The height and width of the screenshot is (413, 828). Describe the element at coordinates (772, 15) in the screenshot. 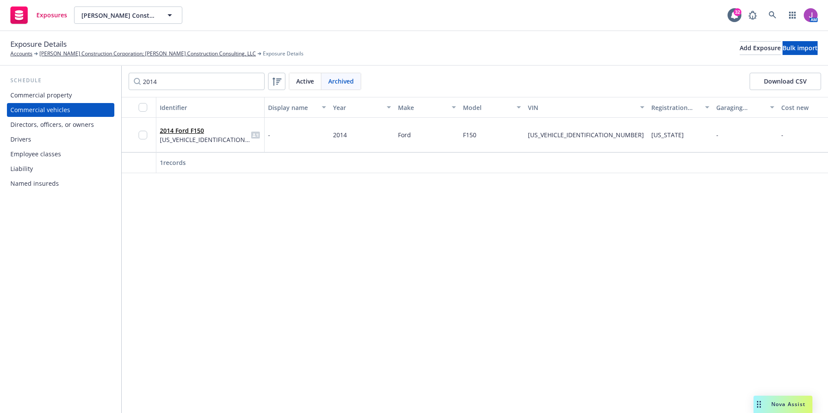

I see `a: Search` at that location.